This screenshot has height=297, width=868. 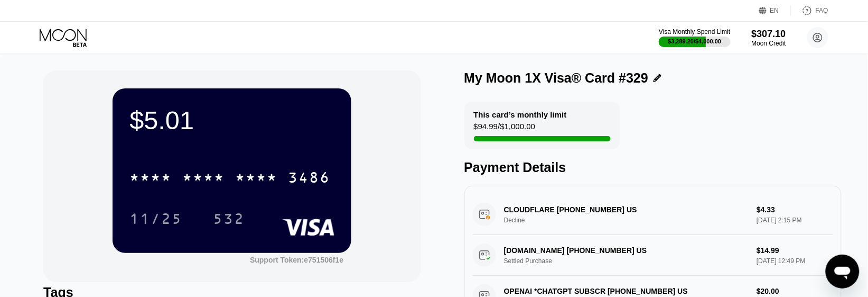 I want to click on div: Support Token:e751506f1e, so click(x=297, y=260).